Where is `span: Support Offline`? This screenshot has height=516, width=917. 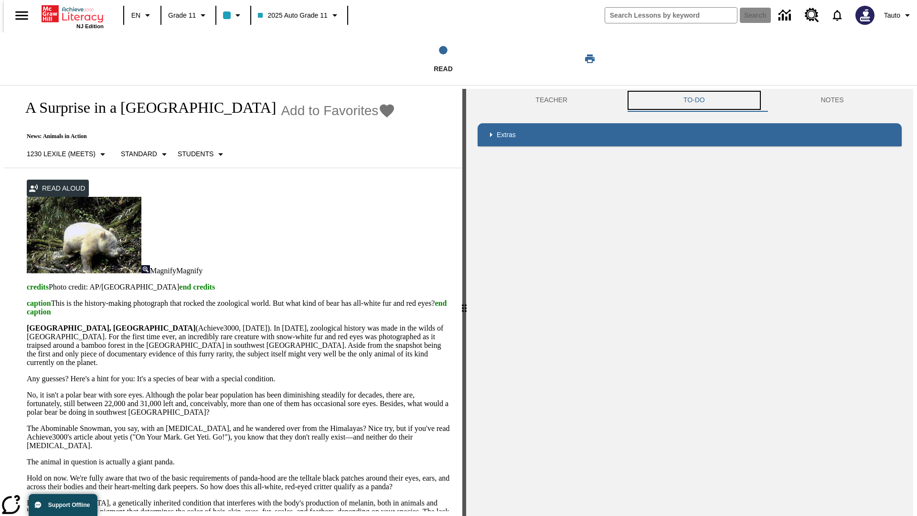 span: Support Offline is located at coordinates (69, 505).